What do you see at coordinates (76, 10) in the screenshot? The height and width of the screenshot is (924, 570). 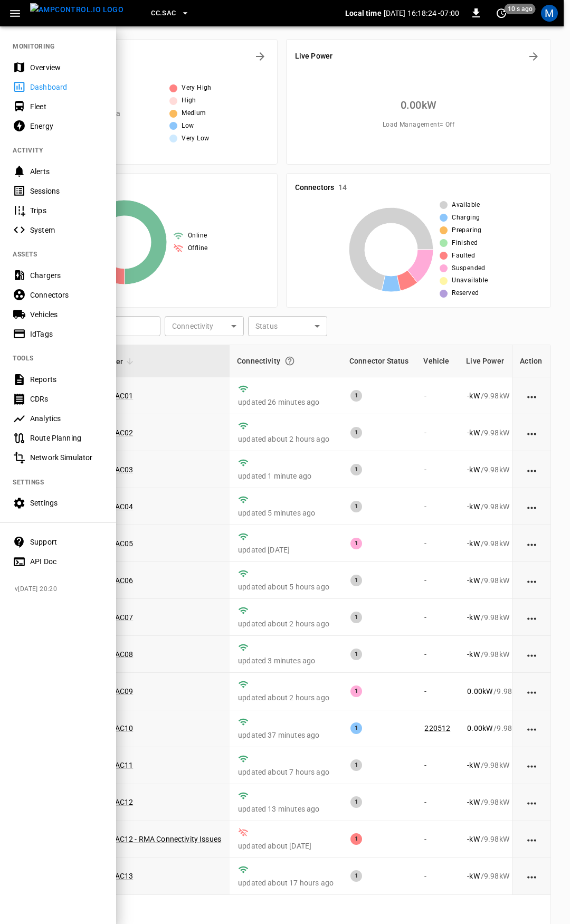 I see `img: ampcontrol.io logo` at bounding box center [76, 10].